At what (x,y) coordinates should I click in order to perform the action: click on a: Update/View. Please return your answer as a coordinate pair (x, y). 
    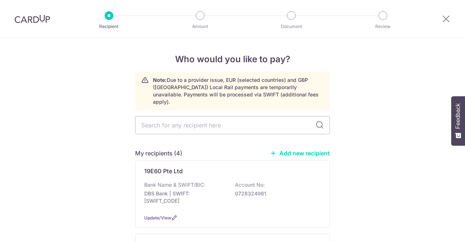
    Looking at the image, I should click on (158, 217).